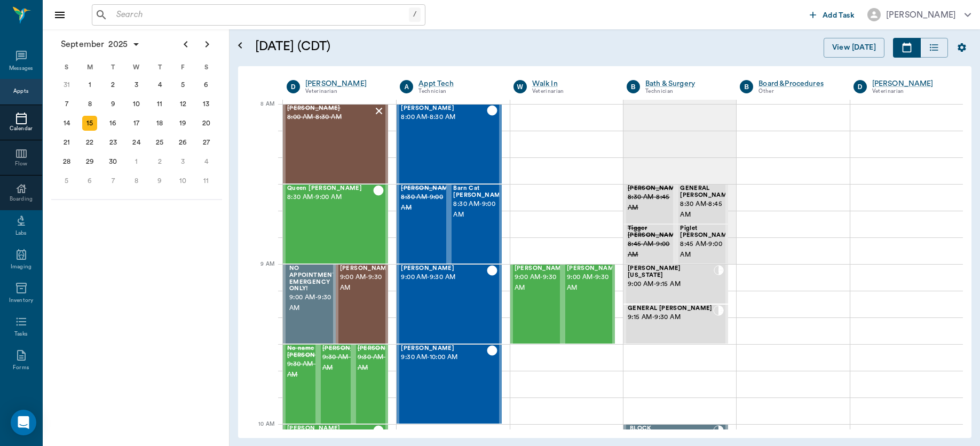 The image size is (980, 446). I want to click on div: CHECKED_OUT, 9:30 AM - 10:00 AM, so click(449, 385).